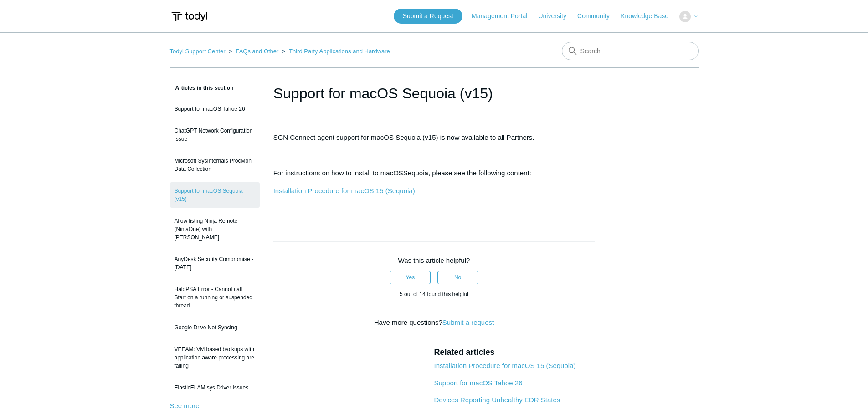 Image resolution: width=868 pixels, height=415 pixels. I want to click on a: Third Party Applications and Hardware, so click(340, 51).